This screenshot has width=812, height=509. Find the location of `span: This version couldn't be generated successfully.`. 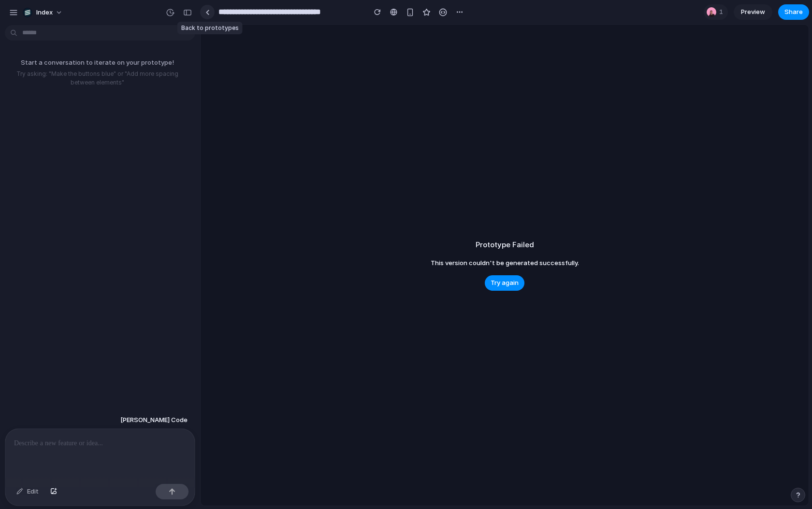

span: This version couldn't be generated successfully. is located at coordinates (505, 263).